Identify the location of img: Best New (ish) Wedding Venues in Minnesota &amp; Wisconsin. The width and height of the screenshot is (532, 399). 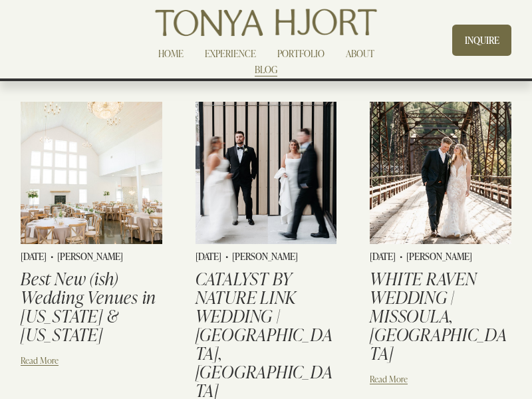
(91, 173).